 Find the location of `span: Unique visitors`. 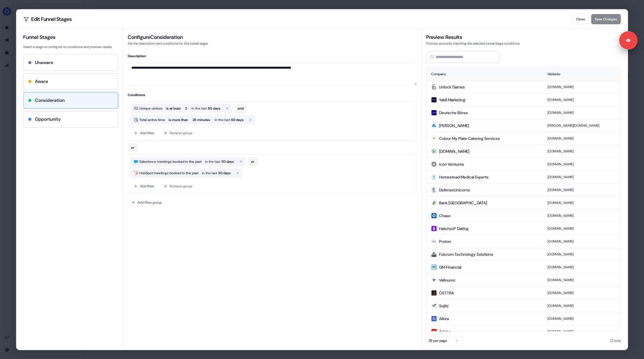

span: Unique visitors is located at coordinates (151, 108).